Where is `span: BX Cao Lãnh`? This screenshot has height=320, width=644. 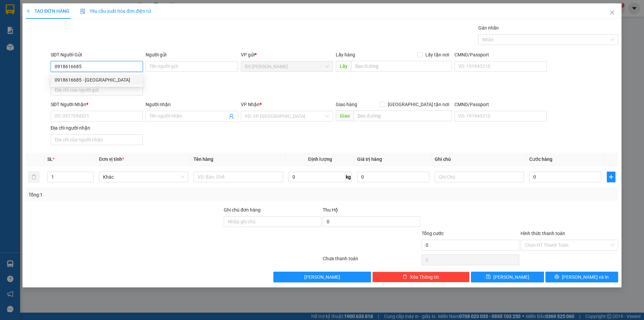 span: BX Cao Lãnh is located at coordinates (287, 66).